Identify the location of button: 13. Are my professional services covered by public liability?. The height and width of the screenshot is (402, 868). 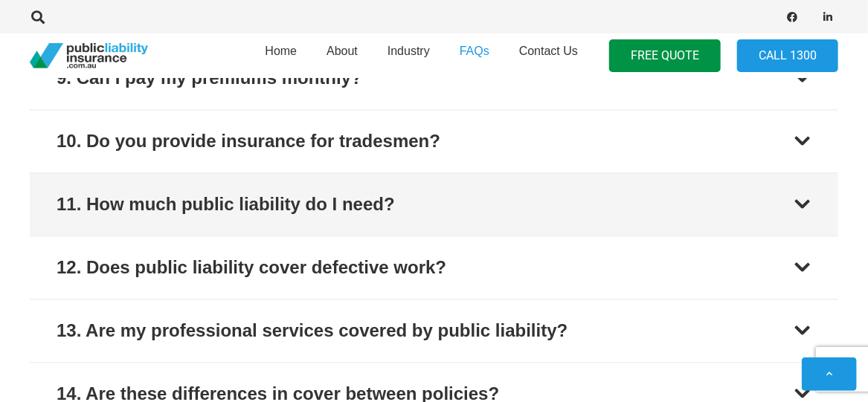
(434, 331).